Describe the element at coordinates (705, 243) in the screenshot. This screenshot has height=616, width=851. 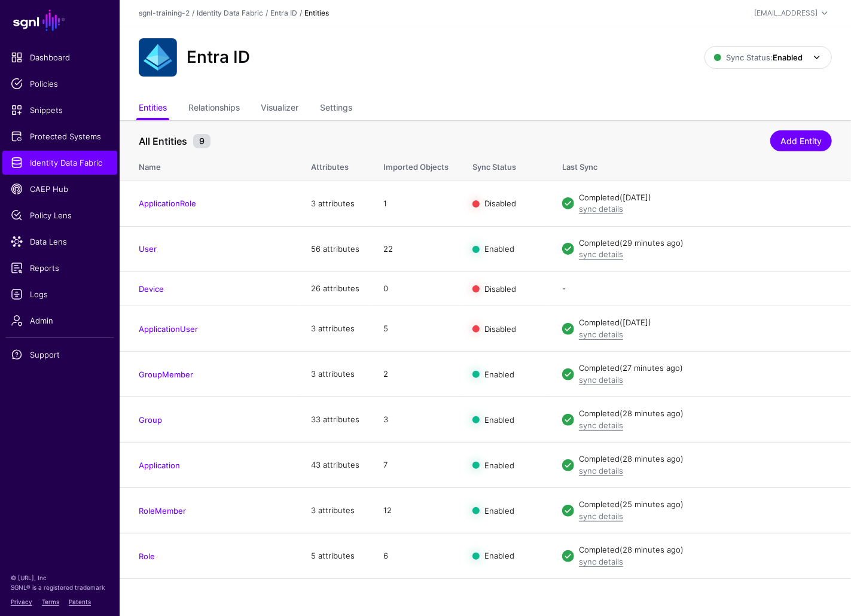
I see `div: Completed (29 minutes ago)` at that location.